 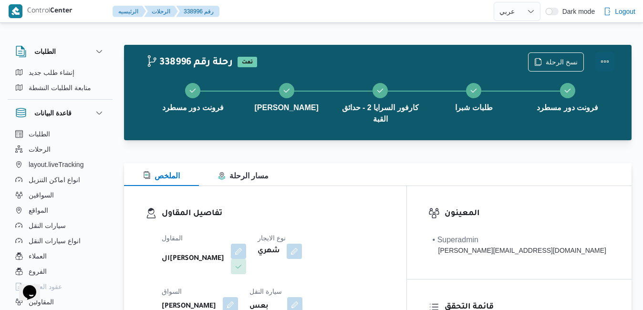 I want to click on h3: المعينون, so click(x=527, y=214).